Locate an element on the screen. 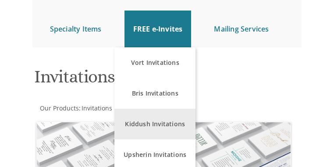 The height and width of the screenshot is (167, 334). span: Invitations is located at coordinates (97, 108).